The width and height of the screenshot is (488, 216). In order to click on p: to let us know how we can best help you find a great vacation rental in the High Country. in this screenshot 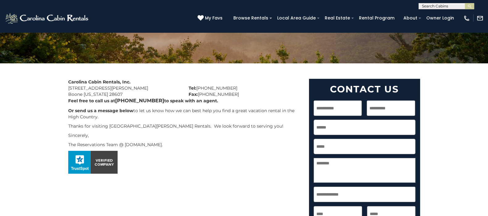, I will do `click(184, 114)`.